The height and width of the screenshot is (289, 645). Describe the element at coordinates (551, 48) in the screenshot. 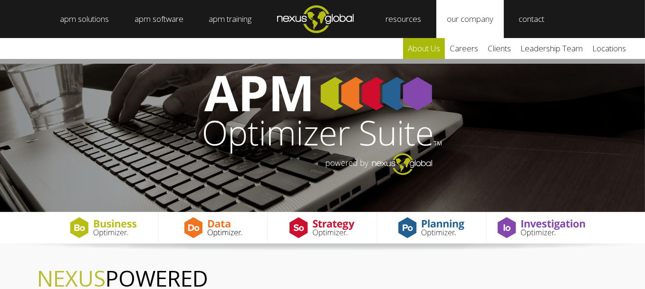

I see `a: leadership team` at that location.